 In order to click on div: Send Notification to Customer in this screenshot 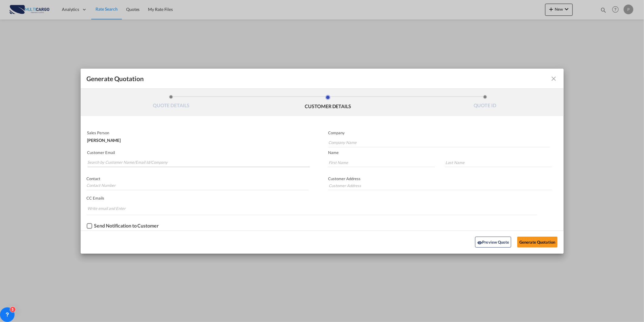, I will do `click(127, 226)`.